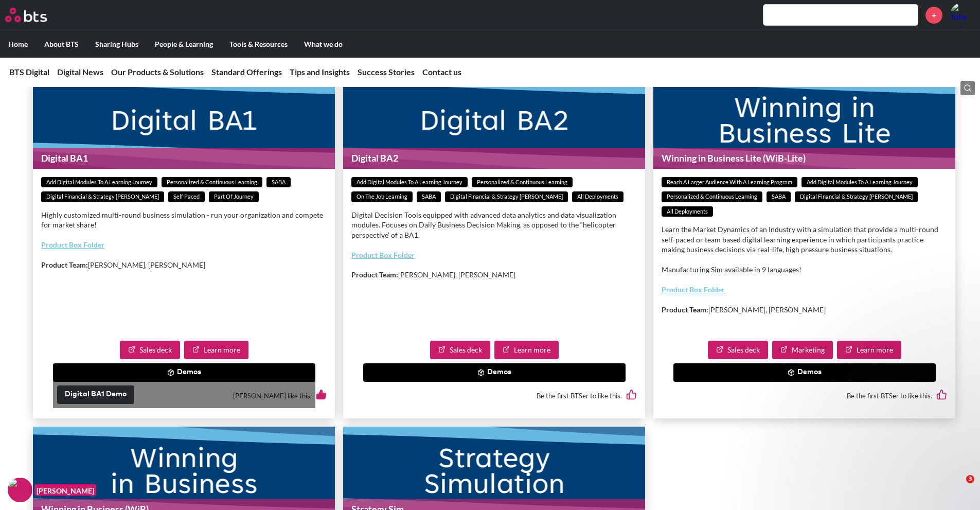  I want to click on img: BTS Logo, so click(26, 15).